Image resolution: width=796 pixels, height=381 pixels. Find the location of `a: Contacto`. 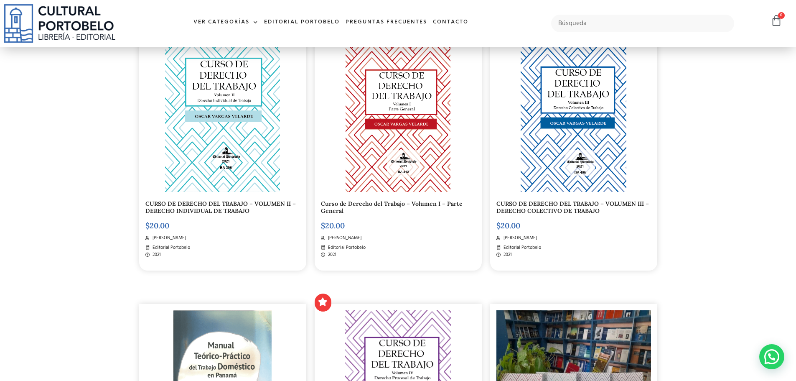

a: Contacto is located at coordinates (450, 22).